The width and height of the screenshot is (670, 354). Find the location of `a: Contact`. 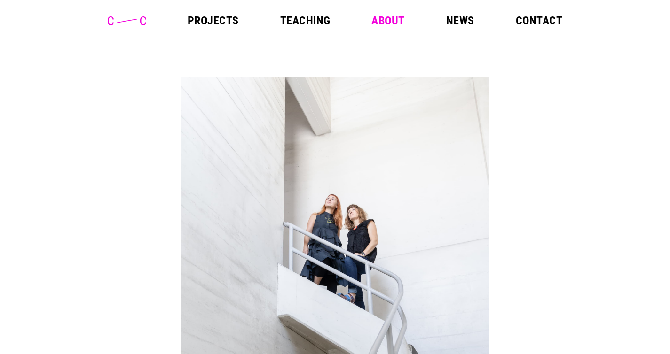

a: Contact is located at coordinates (539, 21).